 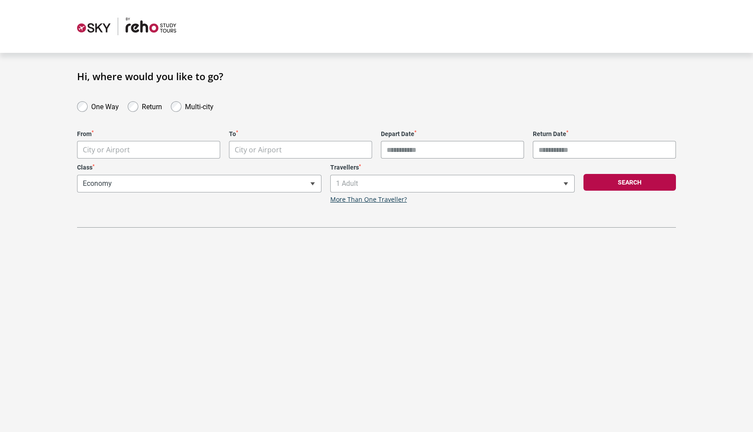 I want to click on a: More Than One Traveller?, so click(x=368, y=199).